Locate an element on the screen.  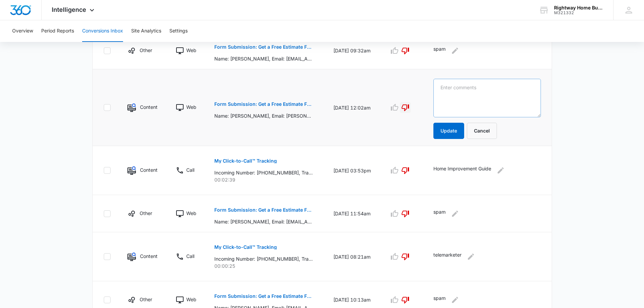
button: Update is located at coordinates (449, 131).